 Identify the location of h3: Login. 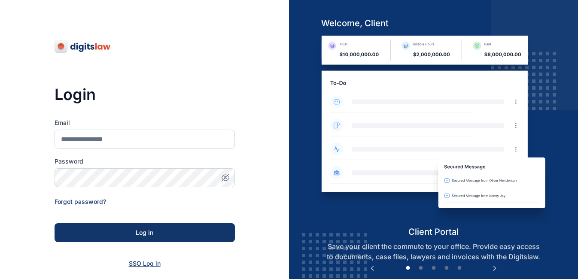
(145, 94).